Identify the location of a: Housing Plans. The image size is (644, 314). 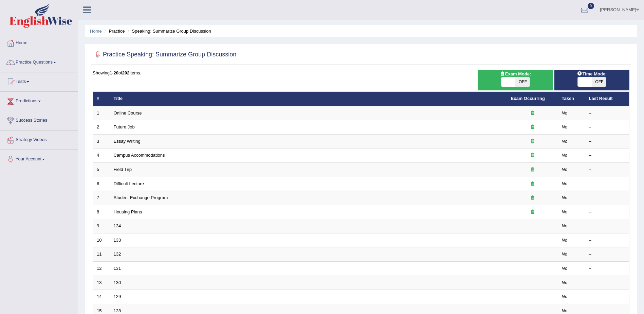
(128, 212).